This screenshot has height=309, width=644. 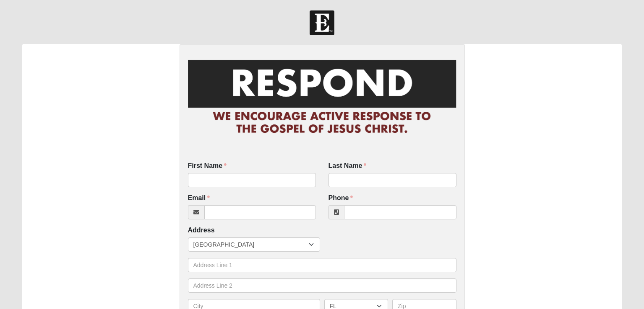 What do you see at coordinates (322, 286) in the screenshot?
I see `input: Address Line 2` at bounding box center [322, 286].